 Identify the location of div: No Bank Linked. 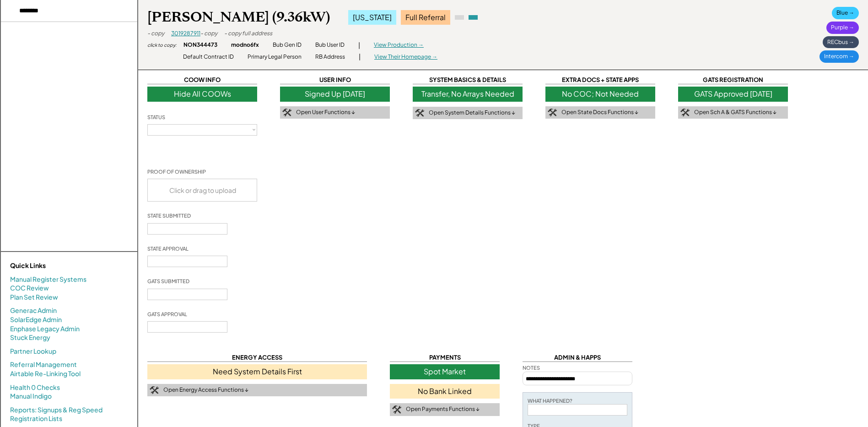
(444, 391).